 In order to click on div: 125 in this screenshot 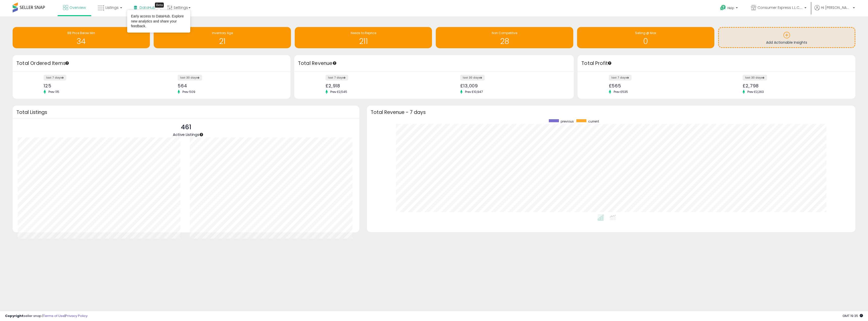, I will do `click(96, 85)`.